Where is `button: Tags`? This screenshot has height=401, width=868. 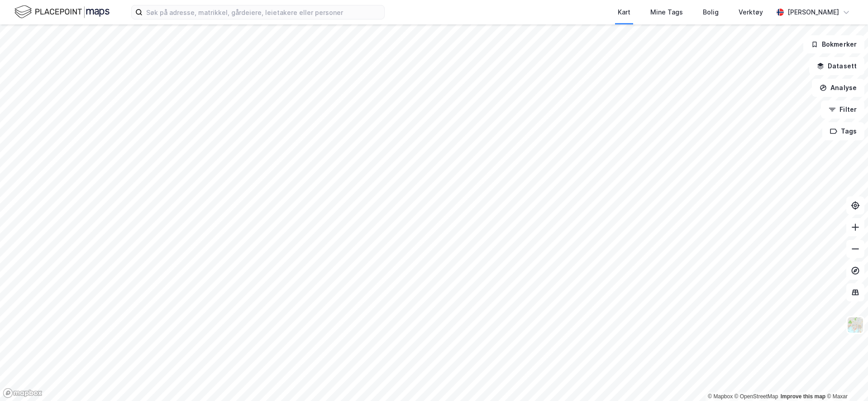
button: Tags is located at coordinates (843, 131).